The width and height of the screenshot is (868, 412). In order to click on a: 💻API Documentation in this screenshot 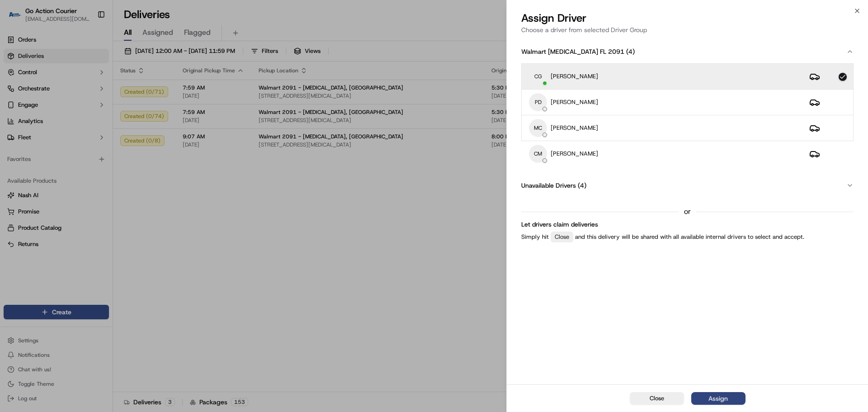, I will do `click(111, 136)`.